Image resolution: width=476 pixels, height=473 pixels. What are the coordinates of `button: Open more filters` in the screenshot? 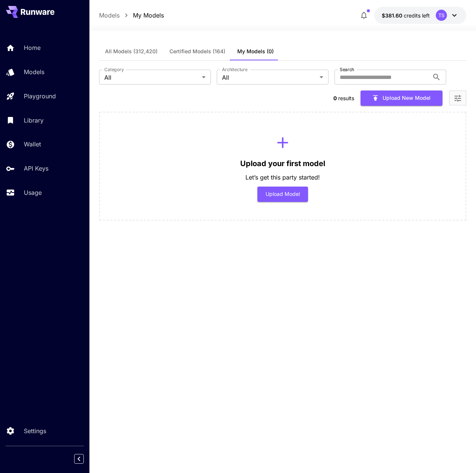 It's located at (458, 98).